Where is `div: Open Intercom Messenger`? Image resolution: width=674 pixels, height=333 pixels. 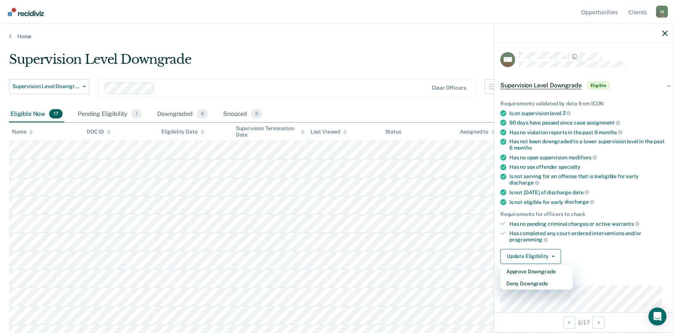 div: Open Intercom Messenger is located at coordinates (658, 317).